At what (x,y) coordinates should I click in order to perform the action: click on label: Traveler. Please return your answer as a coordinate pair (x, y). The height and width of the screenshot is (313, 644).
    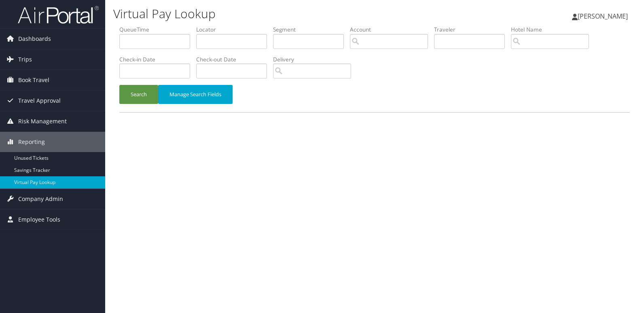
    Looking at the image, I should click on (473, 29).